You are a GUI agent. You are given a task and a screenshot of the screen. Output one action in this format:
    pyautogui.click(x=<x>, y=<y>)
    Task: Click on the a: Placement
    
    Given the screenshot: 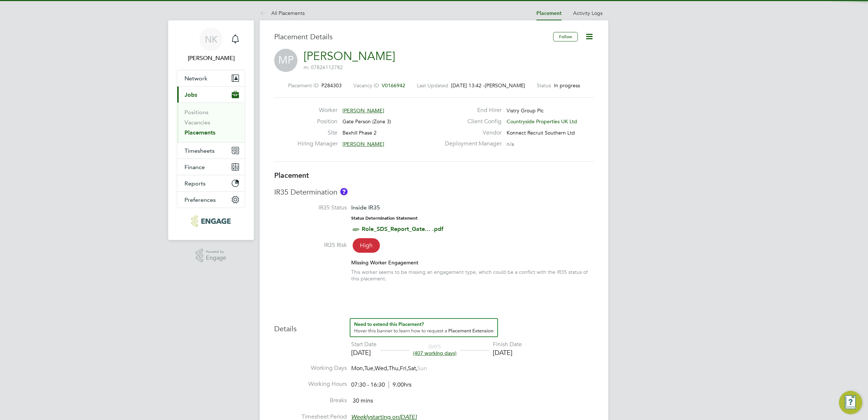 What is the action you would take?
    pyautogui.click(x=549, y=13)
    